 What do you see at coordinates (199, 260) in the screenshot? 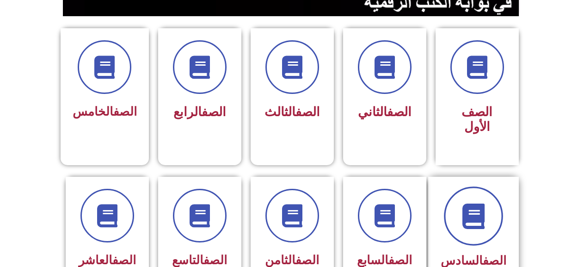
I see `span: التاسع` at bounding box center [199, 260].